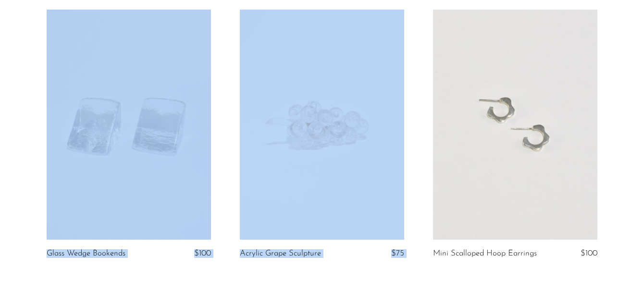 The image size is (644, 304). I want to click on a: Glass Wedge Bookends, so click(86, 253).